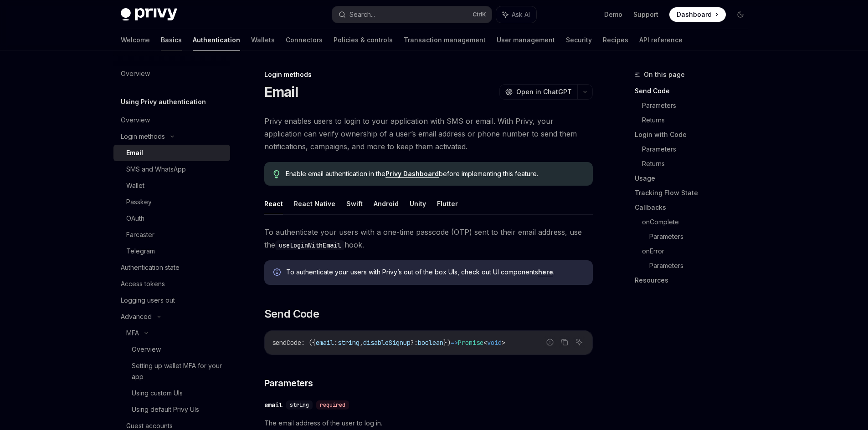 The image size is (868, 430). What do you see at coordinates (287, 342) in the screenshot?
I see `span: sendCode` at bounding box center [287, 342].